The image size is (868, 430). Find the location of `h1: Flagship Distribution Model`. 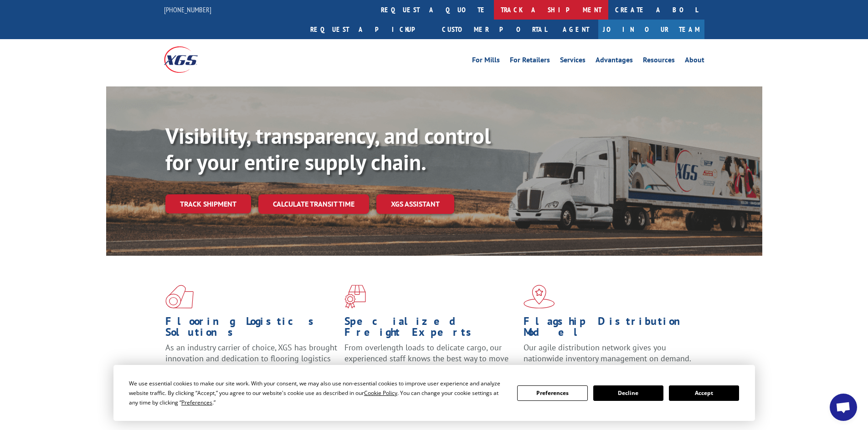

h1: Flagship Distribution Model is located at coordinates (610, 329).